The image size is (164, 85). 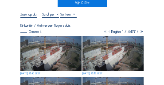 What do you see at coordinates (123, 31) in the screenshot?
I see `span: Pagina 1 / 4477` at bounding box center [123, 31].